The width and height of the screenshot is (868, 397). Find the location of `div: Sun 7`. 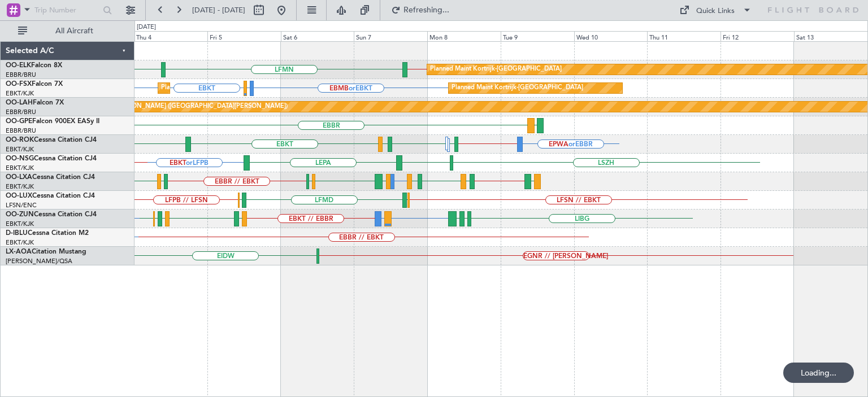

div: Sun 7 is located at coordinates (390, 36).